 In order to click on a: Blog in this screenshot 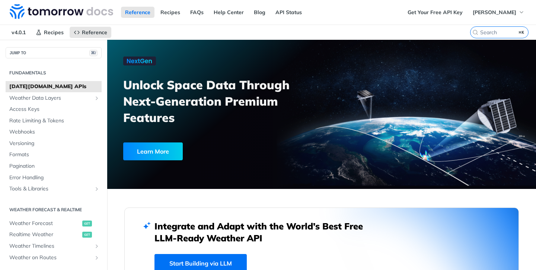, I will do `click(260, 12)`.